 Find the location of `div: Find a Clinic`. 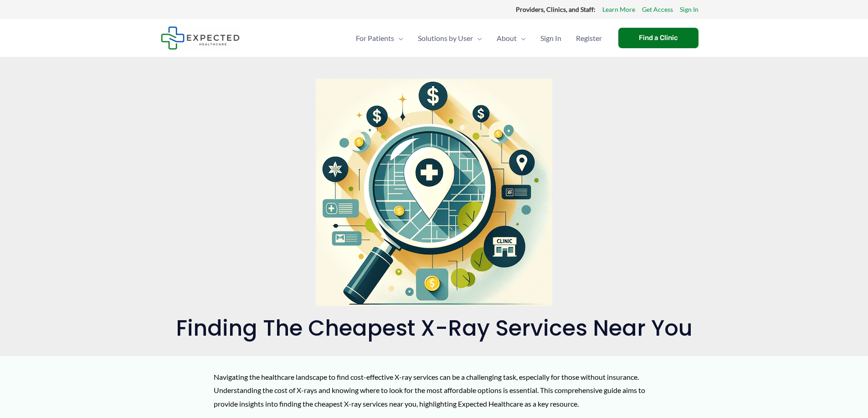

div: Find a Clinic is located at coordinates (658, 38).